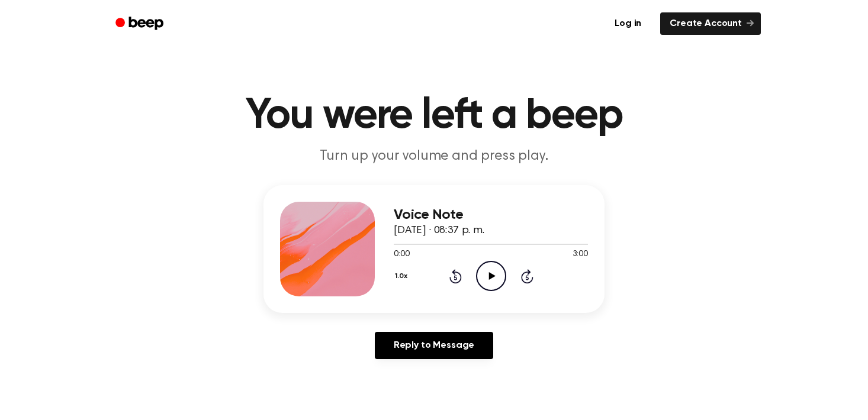  I want to click on span: 3:00, so click(580, 255).